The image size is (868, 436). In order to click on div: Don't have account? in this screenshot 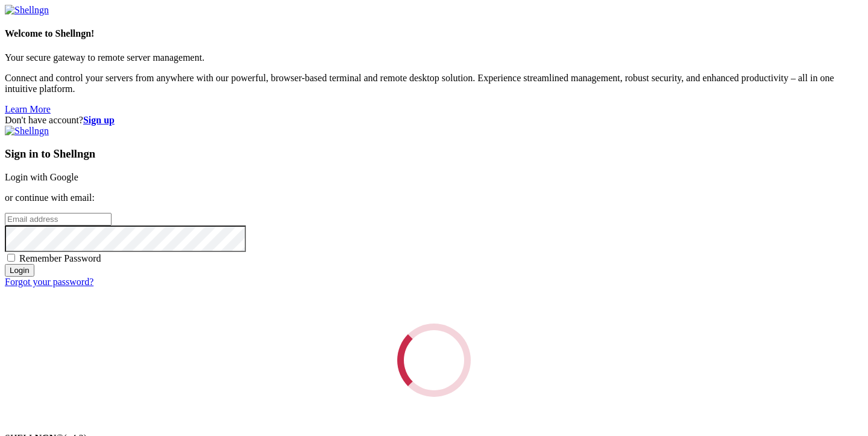, I will do `click(434, 120)`.